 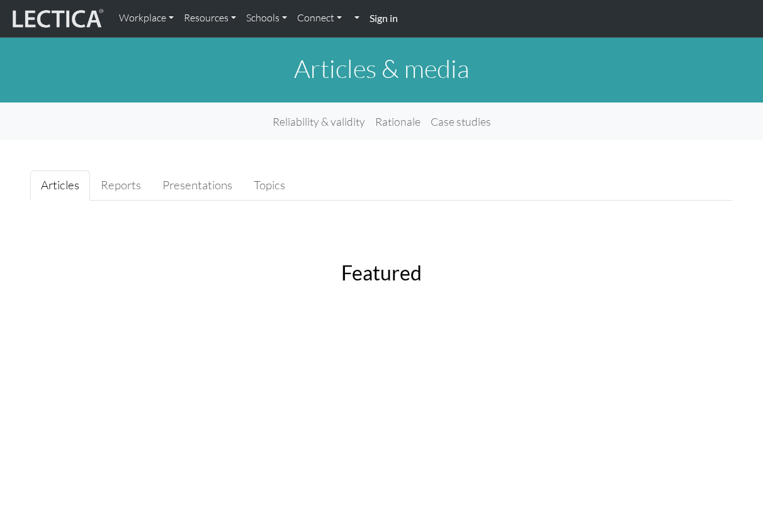 I want to click on a: Reports, so click(x=121, y=186).